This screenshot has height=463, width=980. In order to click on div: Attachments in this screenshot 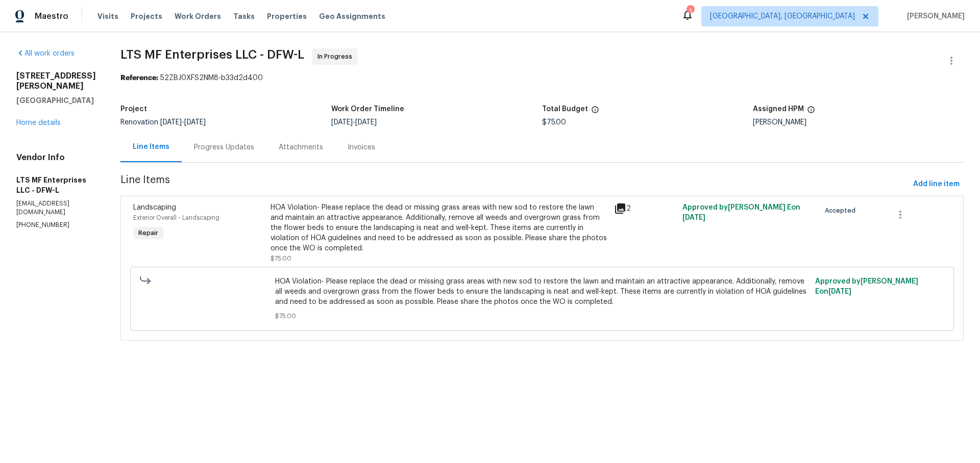, I will do `click(301, 148)`.